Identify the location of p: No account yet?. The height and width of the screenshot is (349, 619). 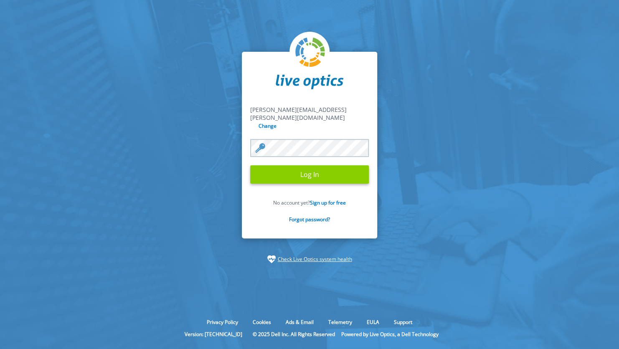
(309, 202).